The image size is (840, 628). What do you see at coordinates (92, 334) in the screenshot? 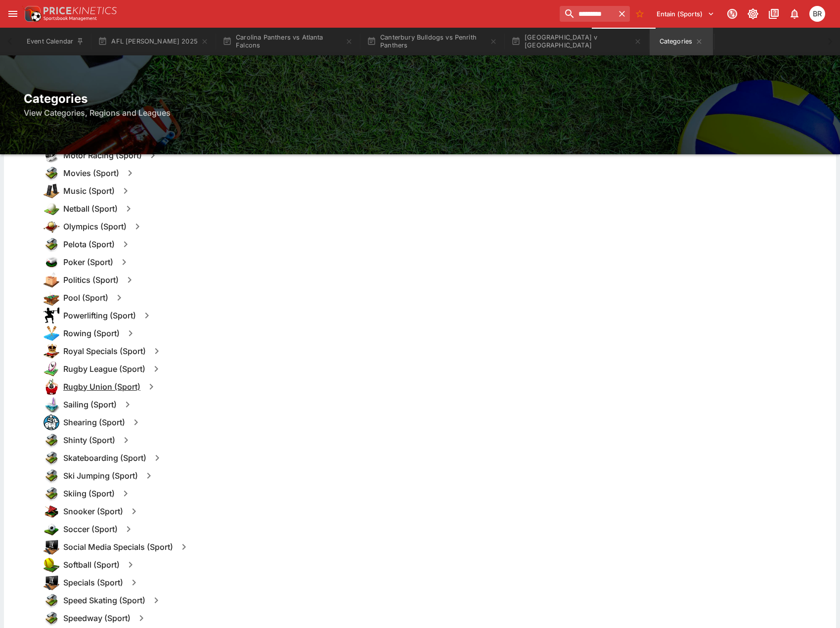
I see `h6: Rowing (Sport)` at bounding box center [92, 334].